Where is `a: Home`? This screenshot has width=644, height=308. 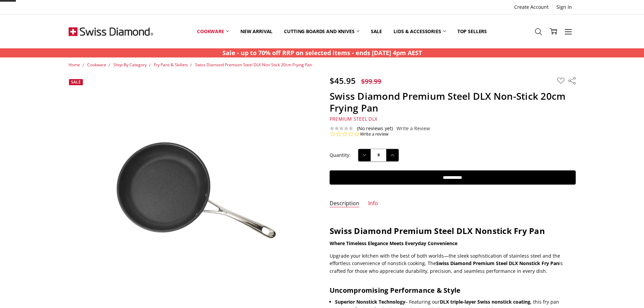
a: Home is located at coordinates (75, 65).